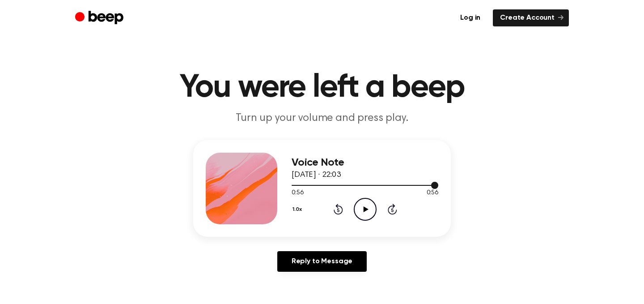 The image size is (644, 304). I want to click on a: Reply to Message, so click(322, 261).